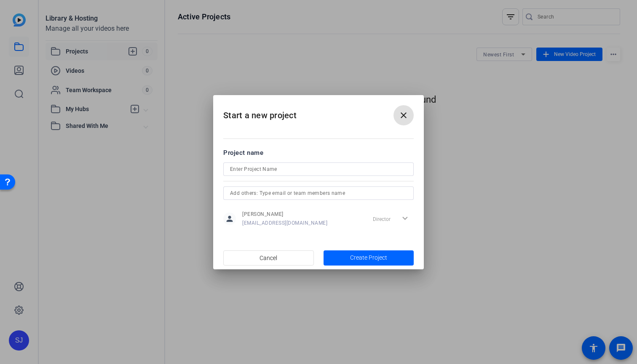 This screenshot has width=637, height=364. Describe the element at coordinates (368, 257) in the screenshot. I see `span: Create Project` at that location.